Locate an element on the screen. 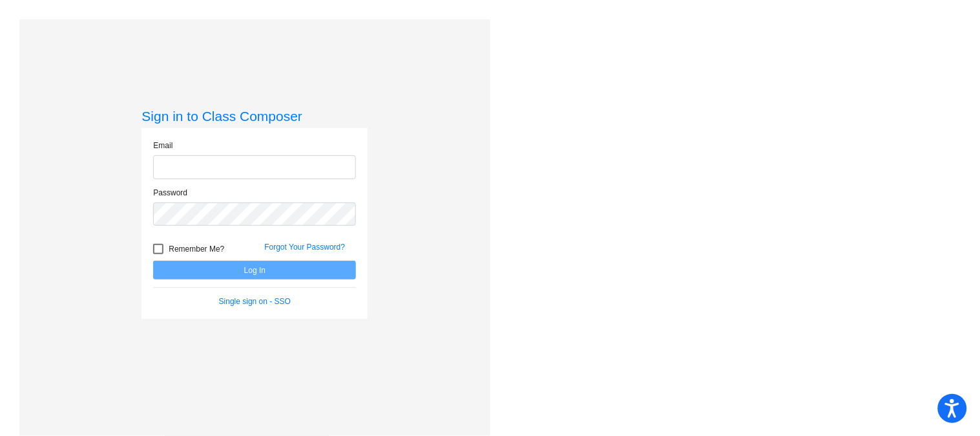 Image resolution: width=980 pixels, height=436 pixels. a: Forgot Your Password? is located at coordinates (304, 247).